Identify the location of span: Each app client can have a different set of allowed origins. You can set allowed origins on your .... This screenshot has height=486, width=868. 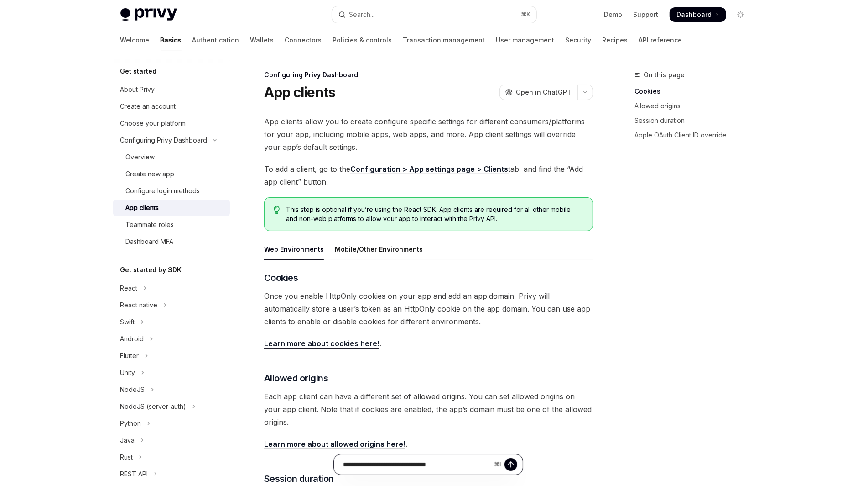
(428, 409).